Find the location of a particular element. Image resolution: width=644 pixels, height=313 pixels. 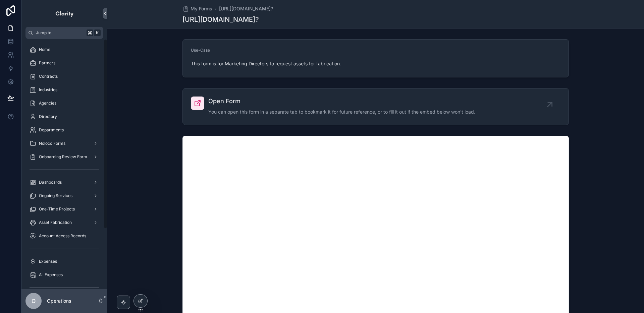

span: One-Time Projects is located at coordinates (57, 209).